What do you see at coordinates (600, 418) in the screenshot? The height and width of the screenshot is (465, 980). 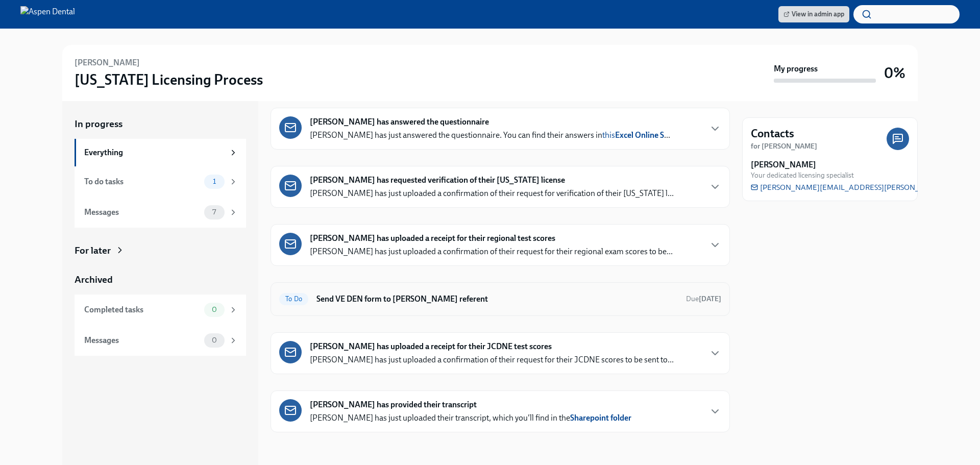 I see `a: Sharepoint folder` at bounding box center [600, 418].